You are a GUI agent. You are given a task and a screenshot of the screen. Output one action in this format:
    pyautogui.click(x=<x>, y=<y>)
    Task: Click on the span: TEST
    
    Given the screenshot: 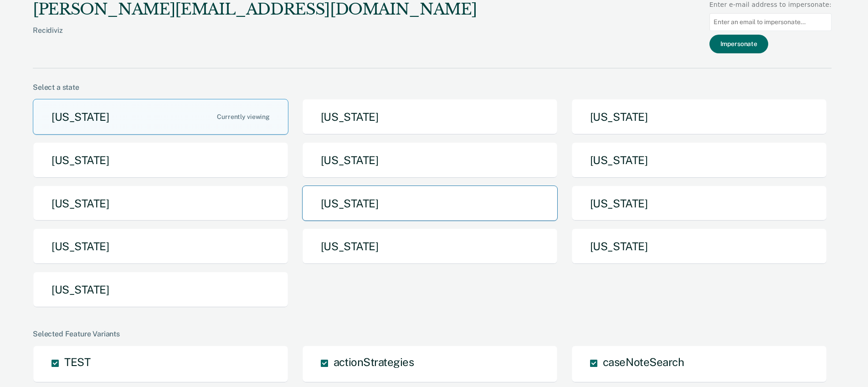 What is the action you would take?
    pyautogui.click(x=77, y=362)
    